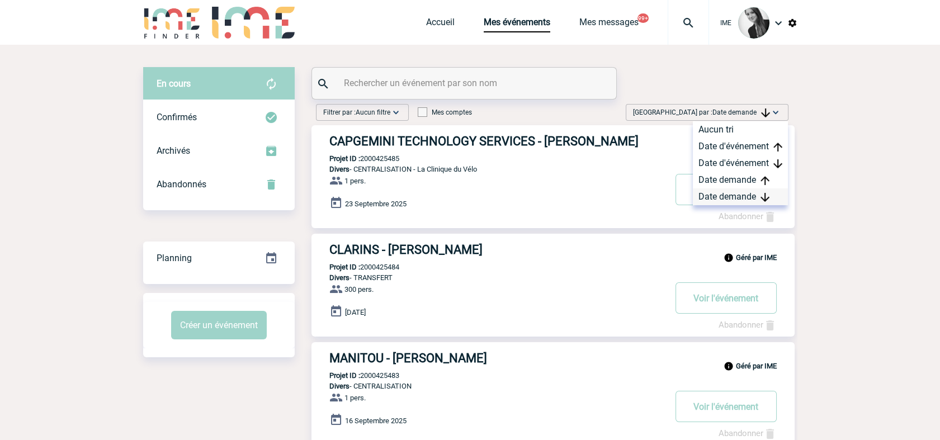  What do you see at coordinates (219, 151) in the screenshot?
I see `div: Retrouvez ici tous les événements que vous avez décidé d'archiver` at bounding box center [219, 151].